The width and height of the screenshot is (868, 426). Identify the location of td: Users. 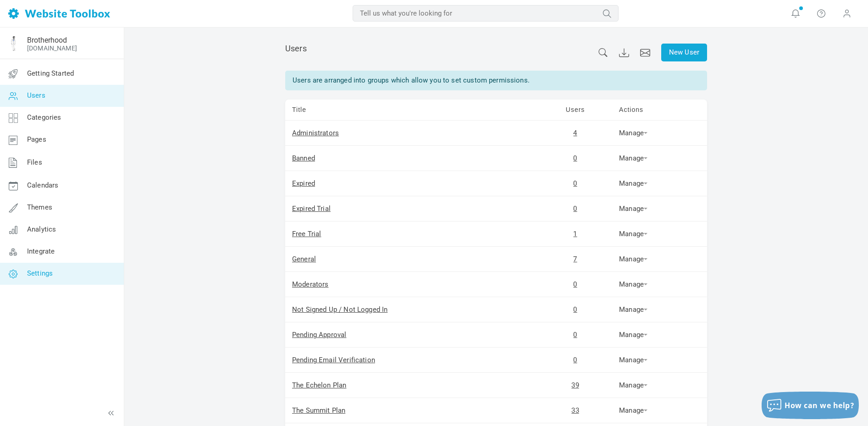
(575, 110).